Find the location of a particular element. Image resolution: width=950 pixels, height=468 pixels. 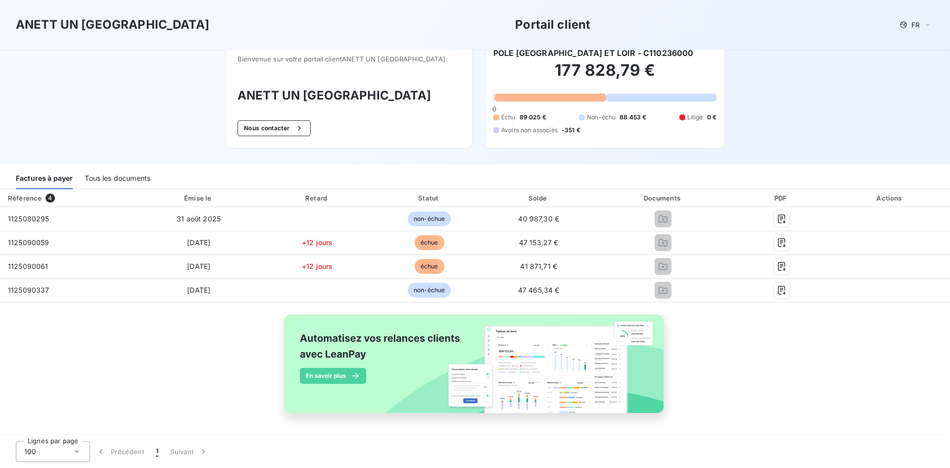

div: Émise le is located at coordinates (199, 198).